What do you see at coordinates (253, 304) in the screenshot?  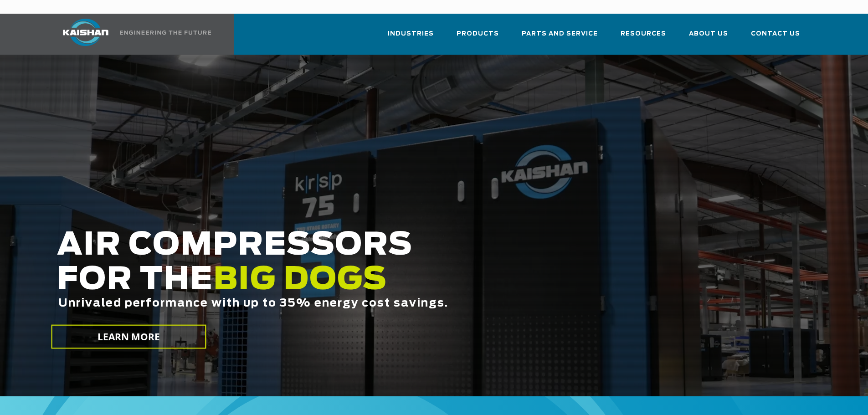 I see `span: Unrivaled performance with up to 35% energy cost savings.` at bounding box center [253, 304].